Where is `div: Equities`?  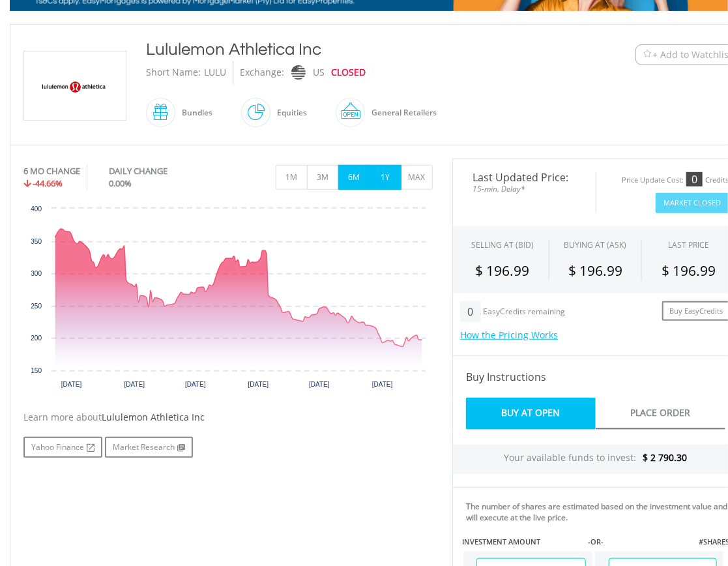
div: Equities is located at coordinates (289, 113).